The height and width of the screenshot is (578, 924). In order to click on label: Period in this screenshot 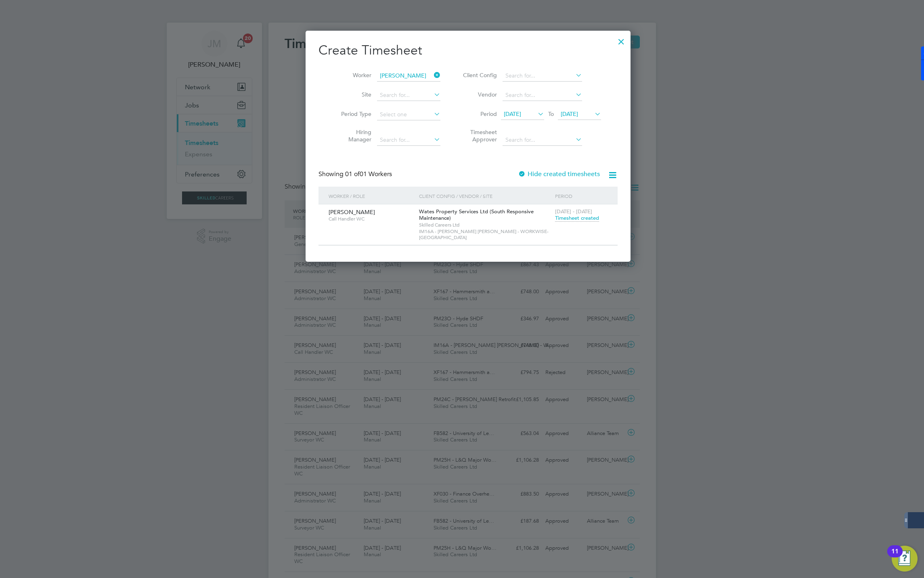, I will do `click(479, 114)`.